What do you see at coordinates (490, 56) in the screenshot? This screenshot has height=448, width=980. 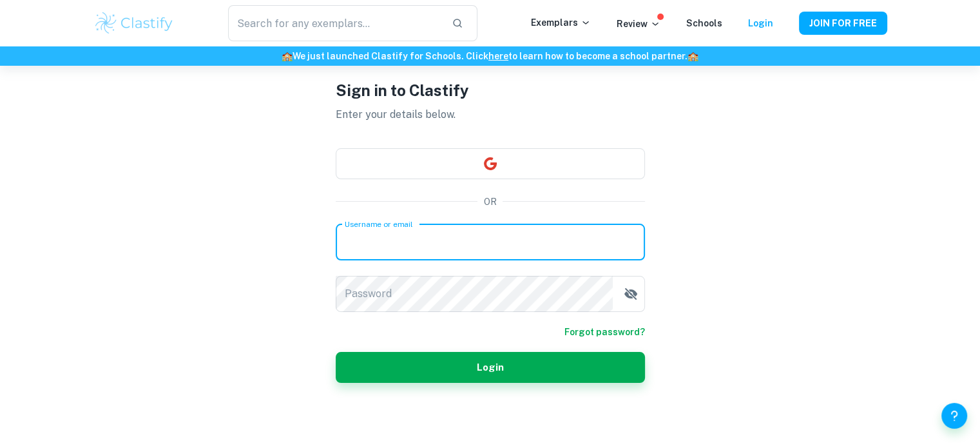 I see `h6: We just launched Clastify for Schools. Click to learn how to become a school partner.` at bounding box center [490, 56].